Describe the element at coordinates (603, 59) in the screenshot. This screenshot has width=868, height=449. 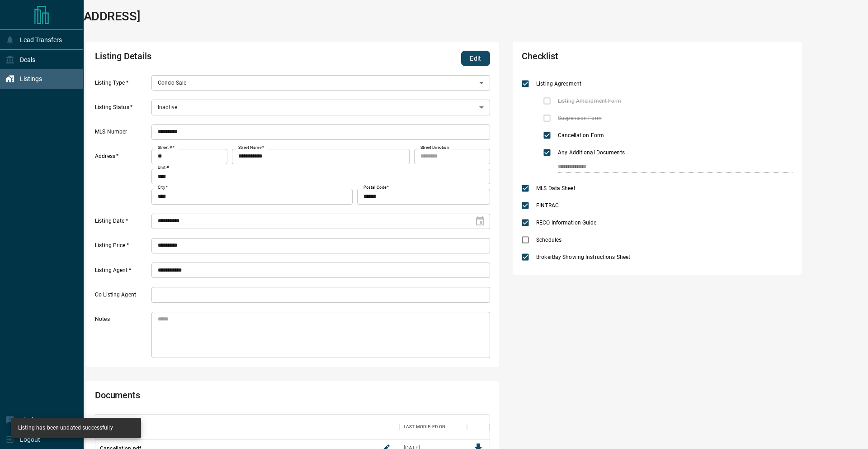
I see `h2: Checklist` at that location.